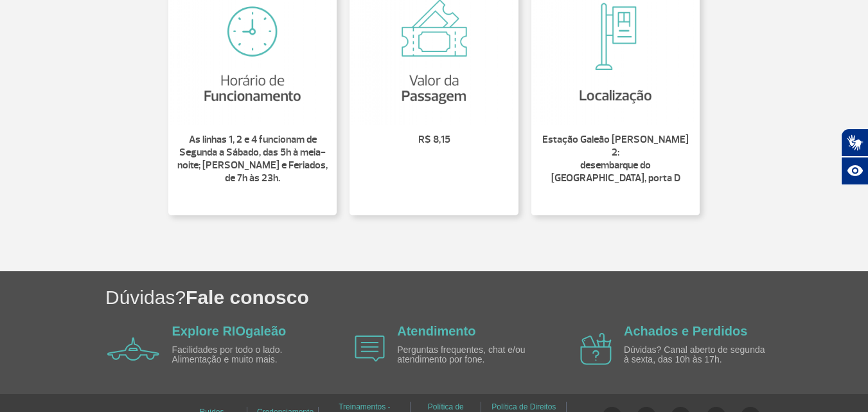 This screenshot has width=868, height=412. Describe the element at coordinates (471, 355) in the screenshot. I see `p: Perguntas frequentes, chat e/ou atendimento por fone.` at that location.